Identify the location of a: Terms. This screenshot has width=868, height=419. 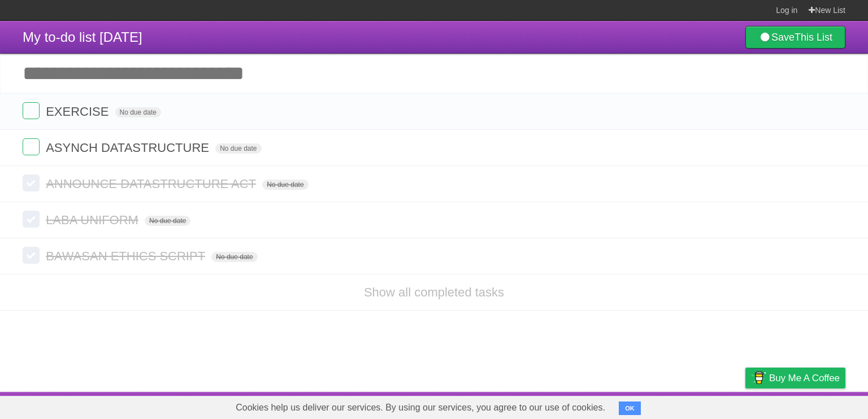
(705, 406).